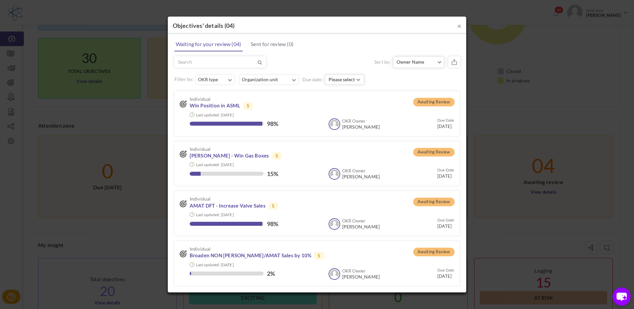 This screenshot has height=309, width=634. Describe the element at coordinates (622, 297) in the screenshot. I see `button: chat-button` at that location.